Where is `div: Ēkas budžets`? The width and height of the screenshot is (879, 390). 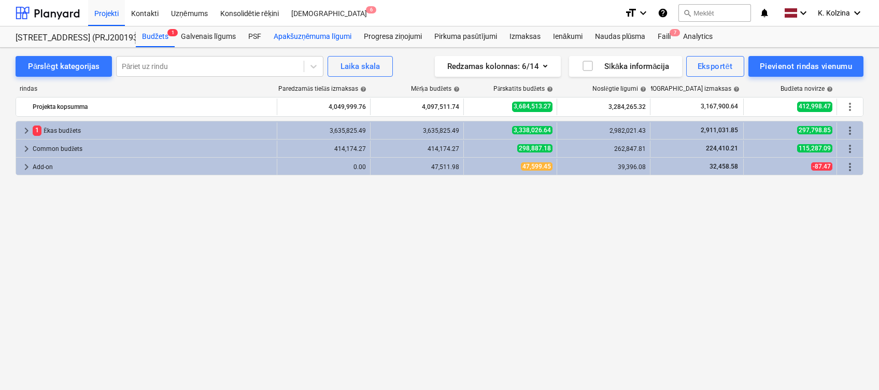
div: Ēkas budžets is located at coordinates (152, 131).